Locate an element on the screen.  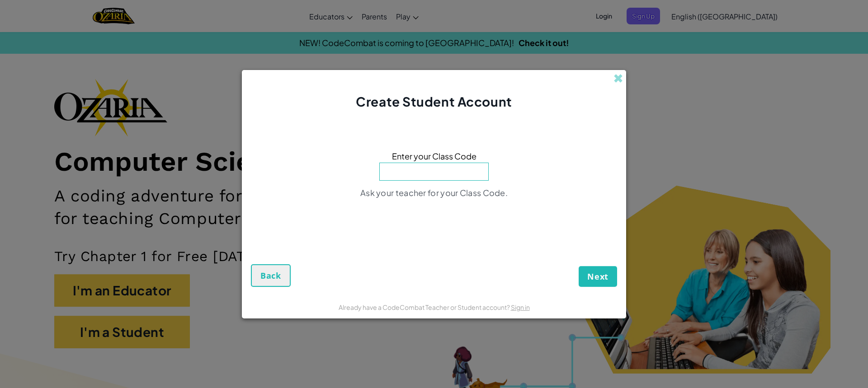
span: Enter your Class Code is located at coordinates (434, 156).